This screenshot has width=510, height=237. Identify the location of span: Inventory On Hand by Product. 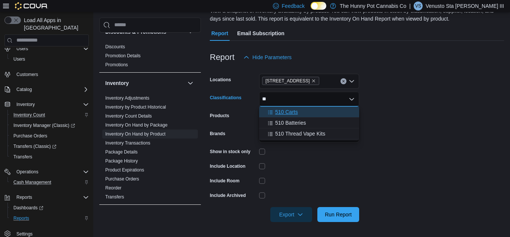
(135, 134).